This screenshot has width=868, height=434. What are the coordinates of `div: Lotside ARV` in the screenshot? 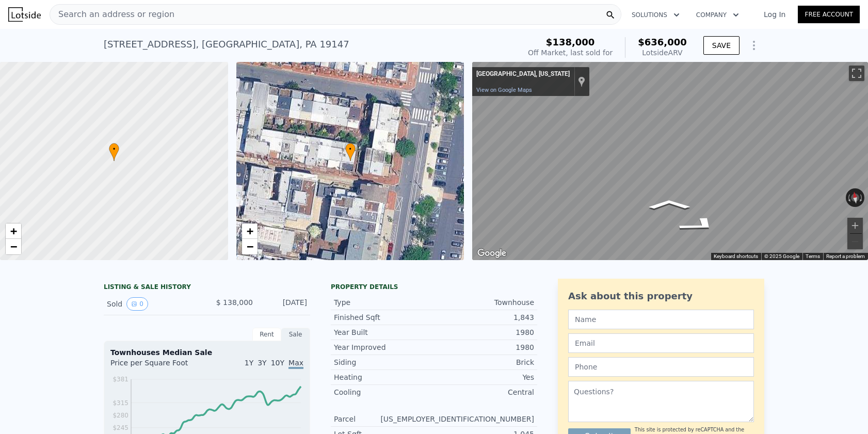 It's located at (663, 53).